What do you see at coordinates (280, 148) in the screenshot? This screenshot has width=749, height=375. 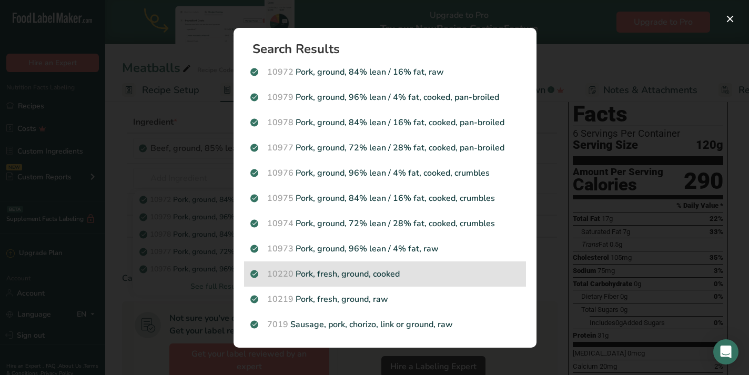 I see `span: 10977` at bounding box center [280, 148].